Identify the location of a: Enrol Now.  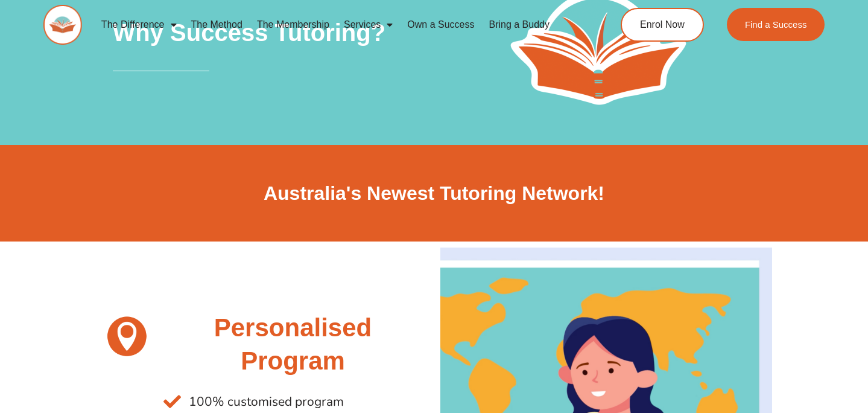
(662, 25).